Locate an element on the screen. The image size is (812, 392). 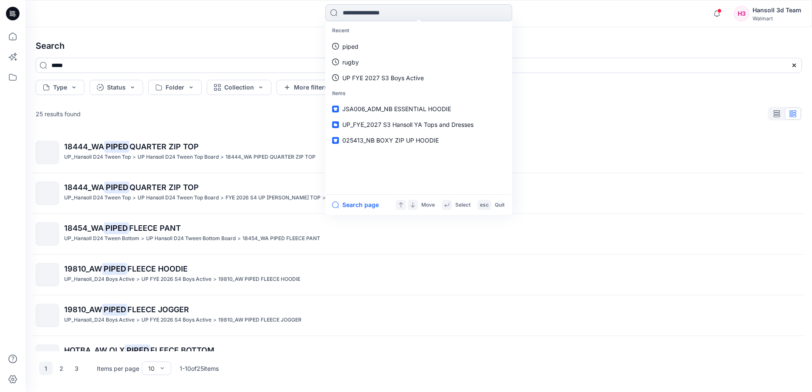
button: Status is located at coordinates (116, 87).